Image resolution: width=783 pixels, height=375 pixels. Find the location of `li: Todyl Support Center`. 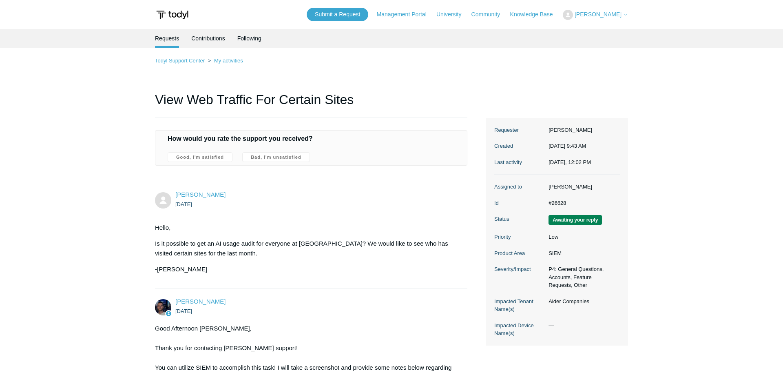

li: Todyl Support Center is located at coordinates (181, 60).